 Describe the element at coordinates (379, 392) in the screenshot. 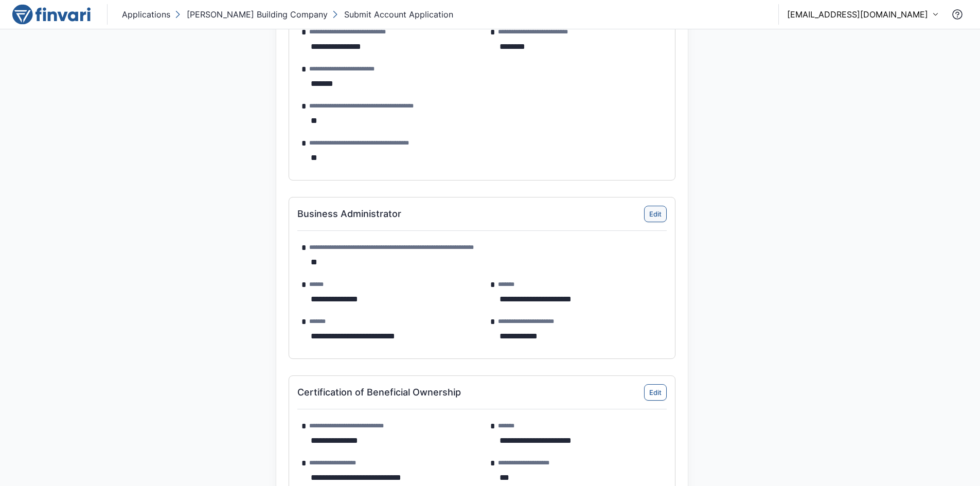

I see `h6: Certification of Beneficial Ownership` at that location.